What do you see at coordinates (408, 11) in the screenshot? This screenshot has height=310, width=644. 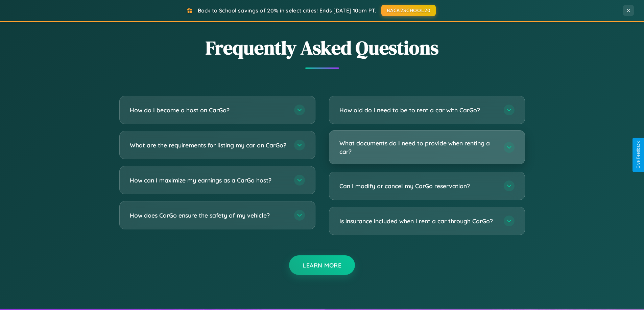 I see `button: BACK2SCHOOL20` at bounding box center [408, 11].